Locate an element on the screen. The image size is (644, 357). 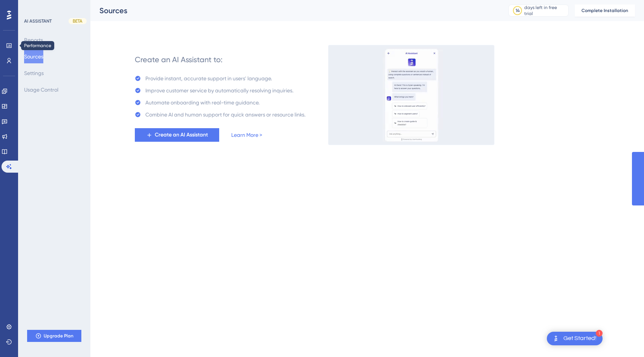
div: Get Started! is located at coordinates (580, 339).